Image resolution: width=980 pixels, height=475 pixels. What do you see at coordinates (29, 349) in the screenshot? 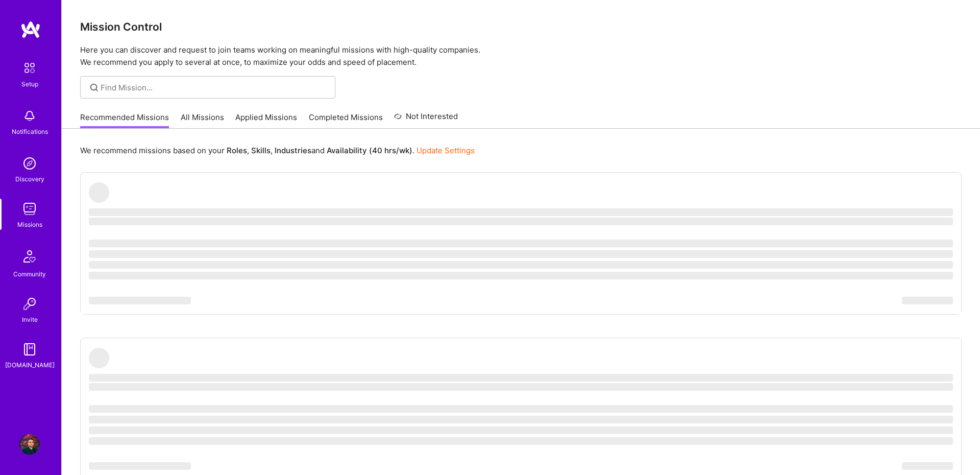
I see `img: guide book` at bounding box center [29, 349].